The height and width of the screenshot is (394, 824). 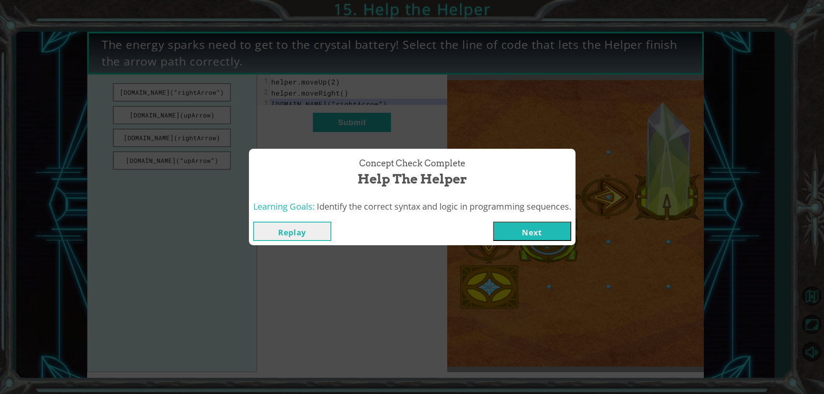 I want to click on button: Replay, so click(x=292, y=231).